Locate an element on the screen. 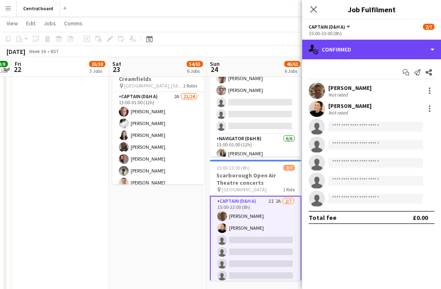 This screenshot has width=441, height=289. span: 2 Roles is located at coordinates (190, 85).